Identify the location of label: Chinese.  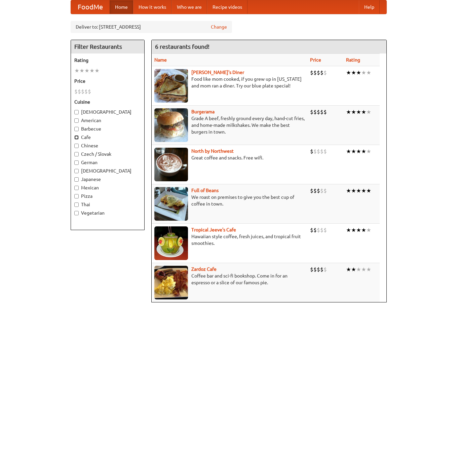
(108, 145).